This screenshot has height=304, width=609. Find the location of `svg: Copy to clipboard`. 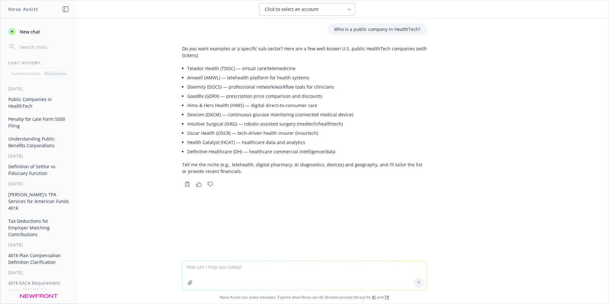

svg: Copy to clipboard is located at coordinates (187, 184).